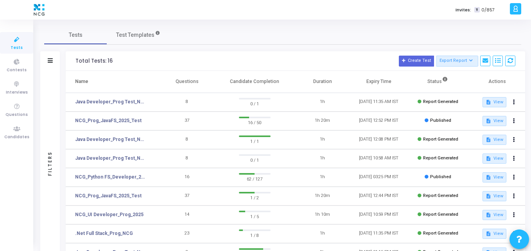 The image size is (531, 251). Describe the element at coordinates (323, 215) in the screenshot. I see `td: 1h 10m` at that location.